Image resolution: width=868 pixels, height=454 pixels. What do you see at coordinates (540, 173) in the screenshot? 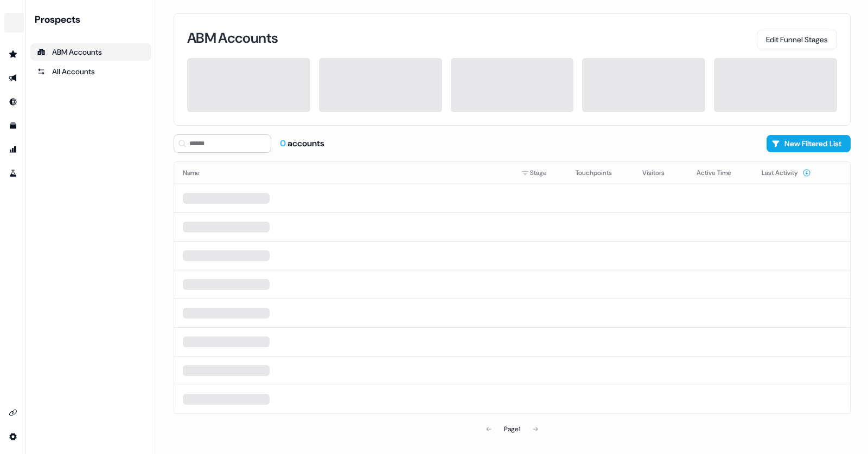
I see `div: Stage` at bounding box center [540, 173].